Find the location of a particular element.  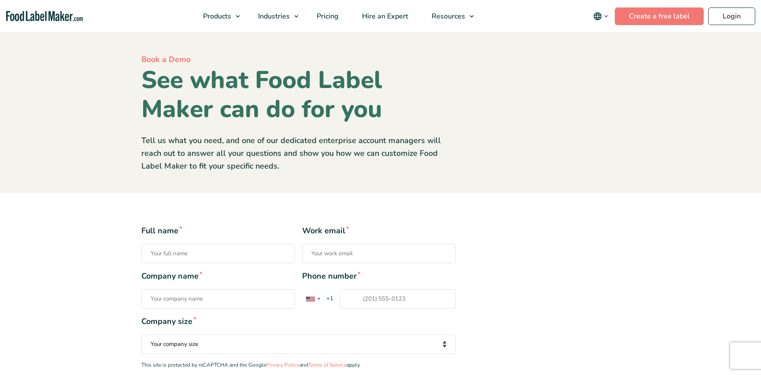

span: Book a Demo is located at coordinates (166, 59).